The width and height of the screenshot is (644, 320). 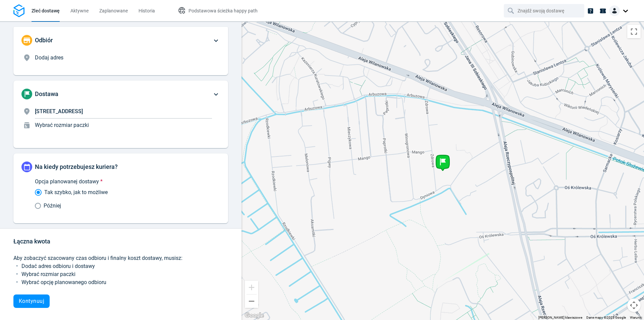 What do you see at coordinates (636, 317) in the screenshot?
I see `a: Warunki` at bounding box center [636, 317].